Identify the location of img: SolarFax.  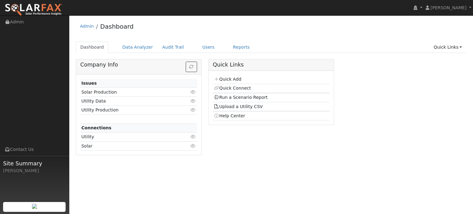
(34, 10).